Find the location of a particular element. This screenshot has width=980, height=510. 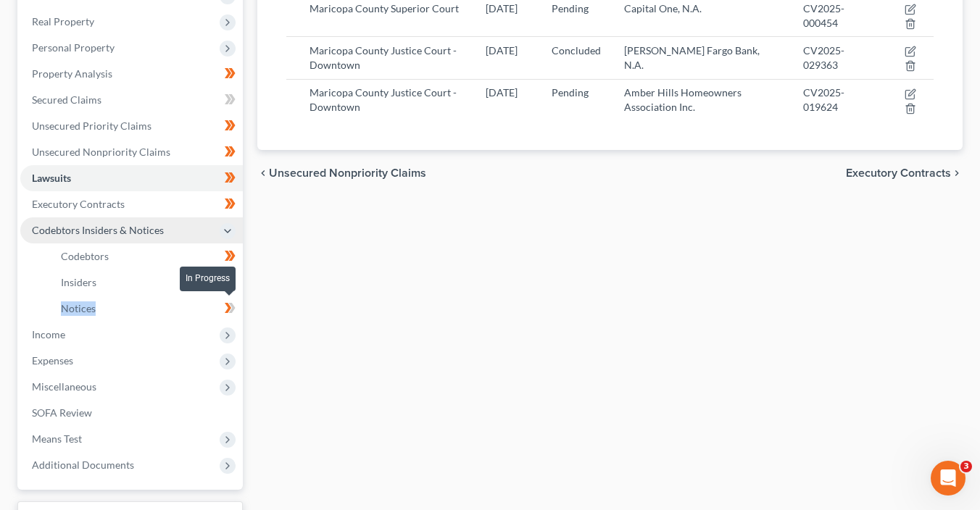

span: CV2025-019624 is located at coordinates (823, 99).